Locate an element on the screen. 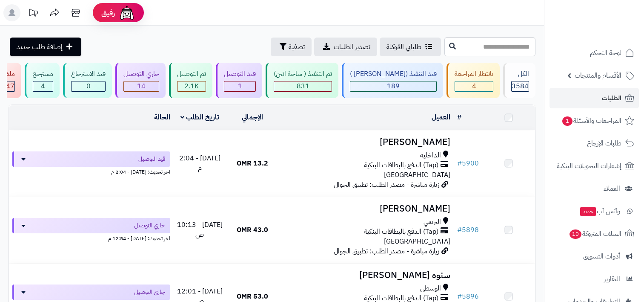 This screenshot has width=644, height=302. button: تصفية is located at coordinates (291, 47).